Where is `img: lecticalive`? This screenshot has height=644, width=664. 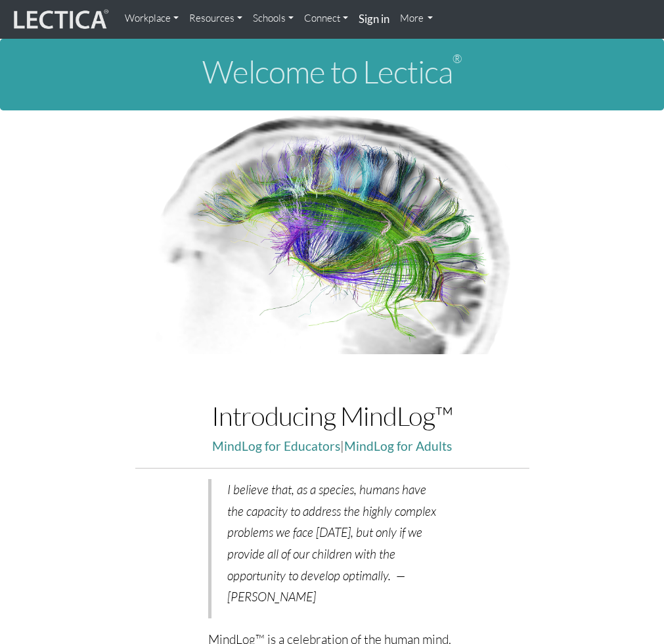
img: lecticalive is located at coordinates (60, 20).